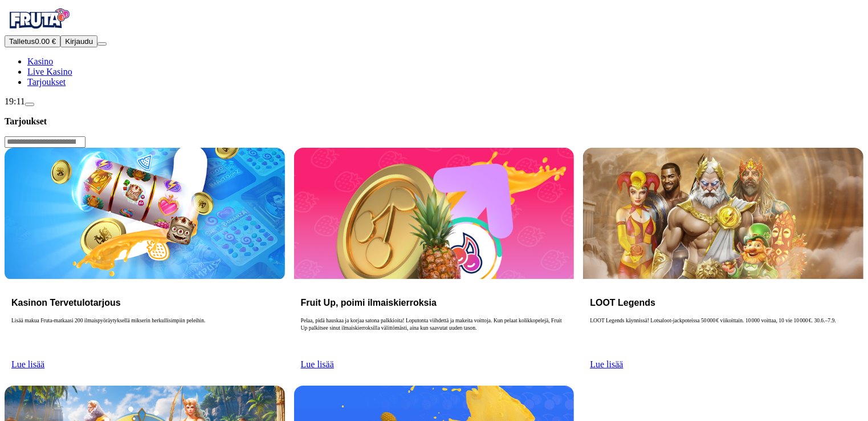  I want to click on span: Tarjoukset, so click(46, 82).